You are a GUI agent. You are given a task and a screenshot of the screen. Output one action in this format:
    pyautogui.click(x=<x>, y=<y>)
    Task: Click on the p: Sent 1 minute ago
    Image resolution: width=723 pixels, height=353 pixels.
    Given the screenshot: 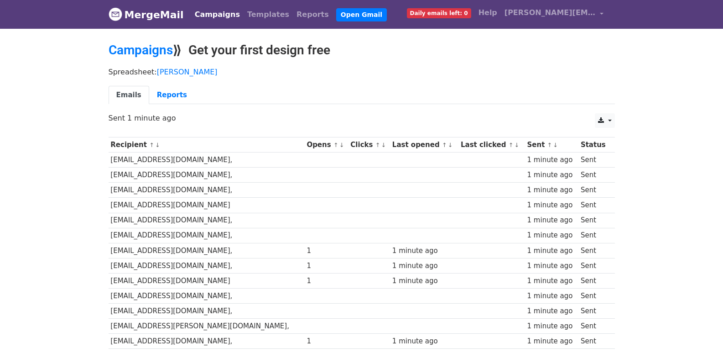 What is the action you would take?
    pyautogui.click(x=362, y=118)
    